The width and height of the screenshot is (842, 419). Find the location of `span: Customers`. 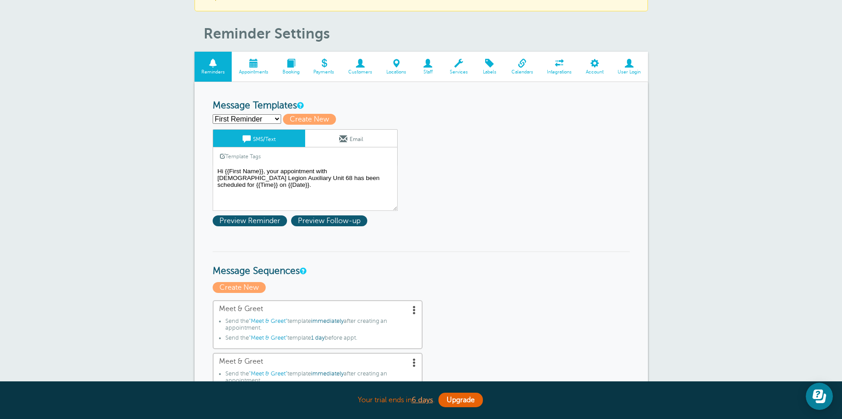

span: Customers is located at coordinates (360, 72).